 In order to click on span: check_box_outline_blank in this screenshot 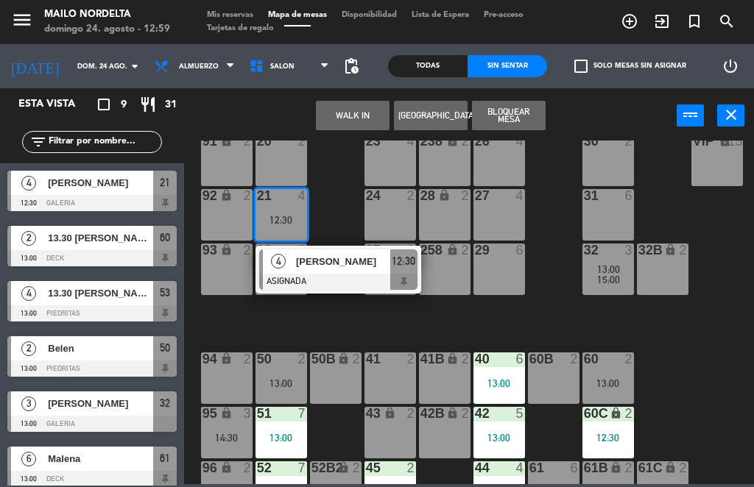, I will do `click(581, 66)`.